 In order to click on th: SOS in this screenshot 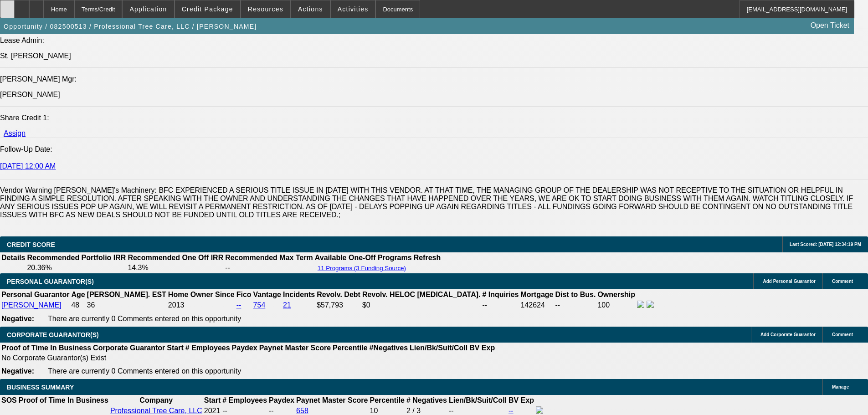, I will do `click(9, 400)`.